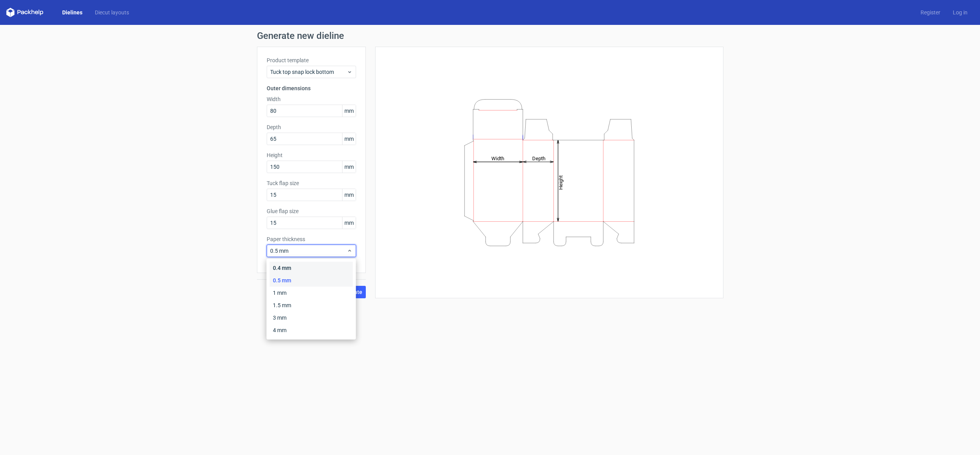  What do you see at coordinates (311, 268) in the screenshot?
I see `div: 0.4 mm` at bounding box center [311, 268].